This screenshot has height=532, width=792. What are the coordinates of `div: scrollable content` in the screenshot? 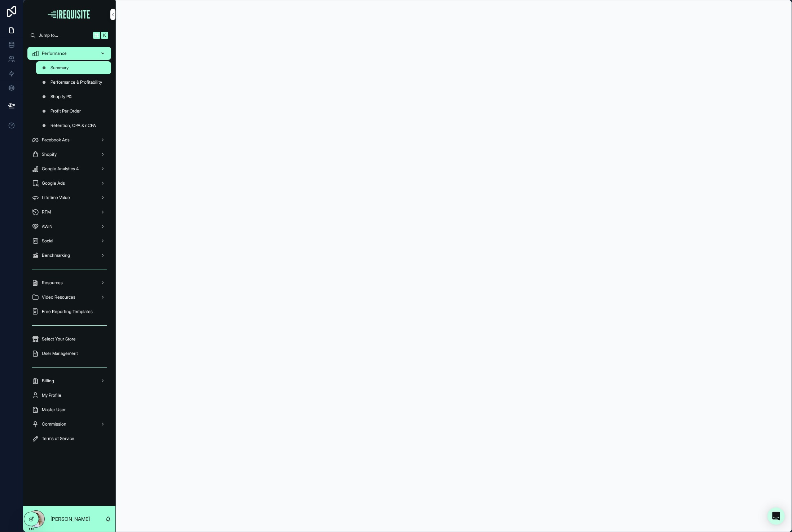 It's located at (69, 248).